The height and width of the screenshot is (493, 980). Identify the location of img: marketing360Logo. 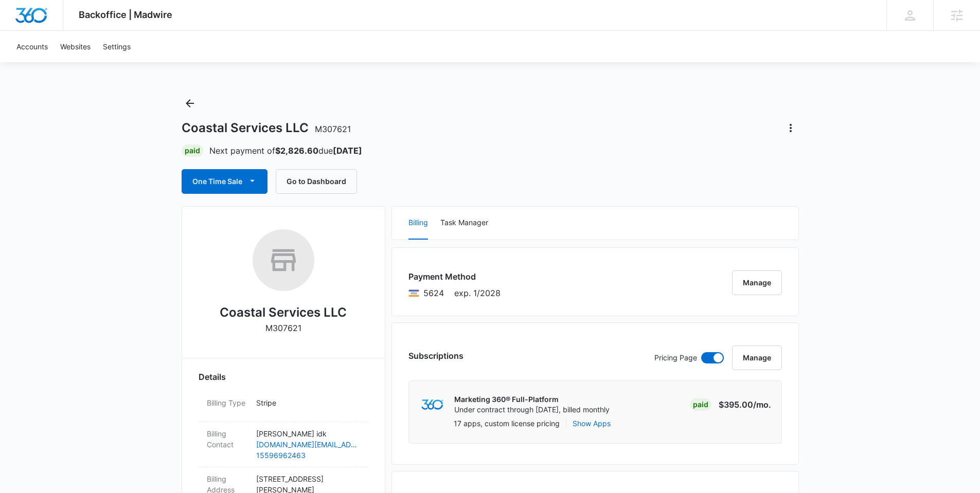
(432, 405).